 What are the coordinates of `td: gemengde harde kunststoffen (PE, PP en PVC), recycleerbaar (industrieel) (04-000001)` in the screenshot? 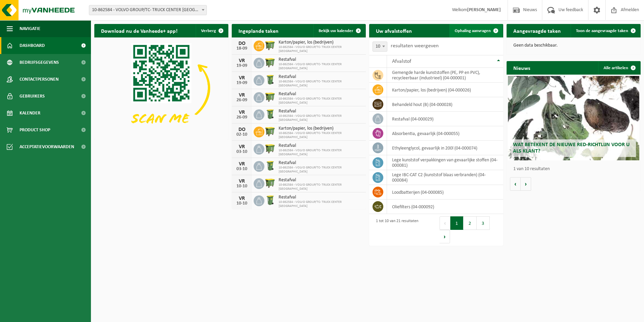 It's located at (445, 75).